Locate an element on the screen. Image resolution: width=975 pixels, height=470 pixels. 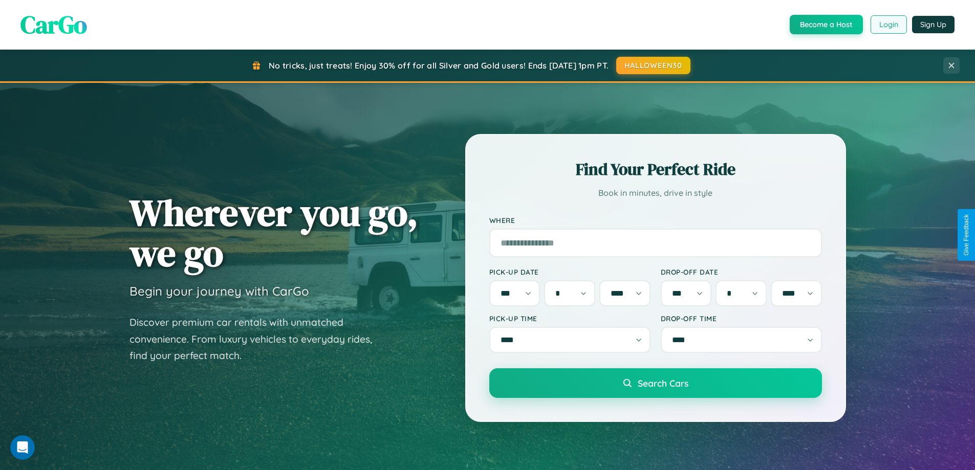
label: Pick-up Time is located at coordinates (570, 318).